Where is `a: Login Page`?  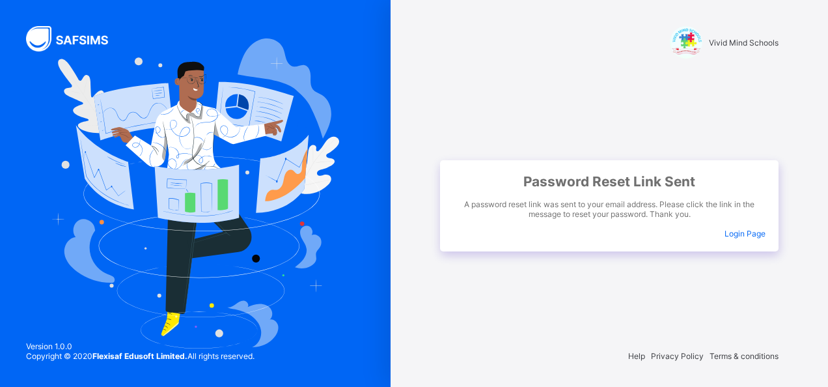 a: Login Page is located at coordinates (745, 233).